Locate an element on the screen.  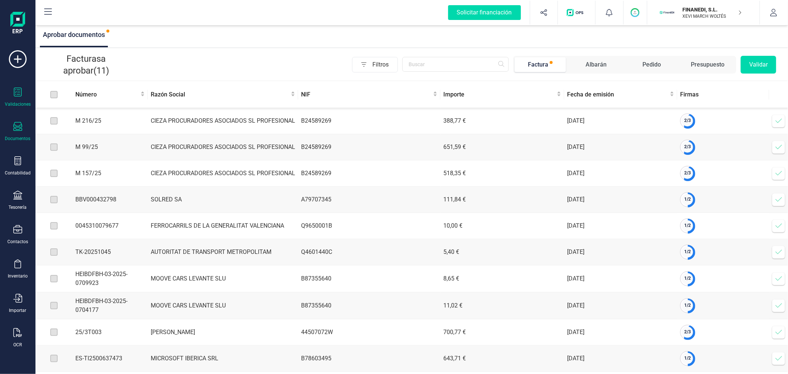
p: XEVI MARCH WOLTÉS is located at coordinates (712, 16).